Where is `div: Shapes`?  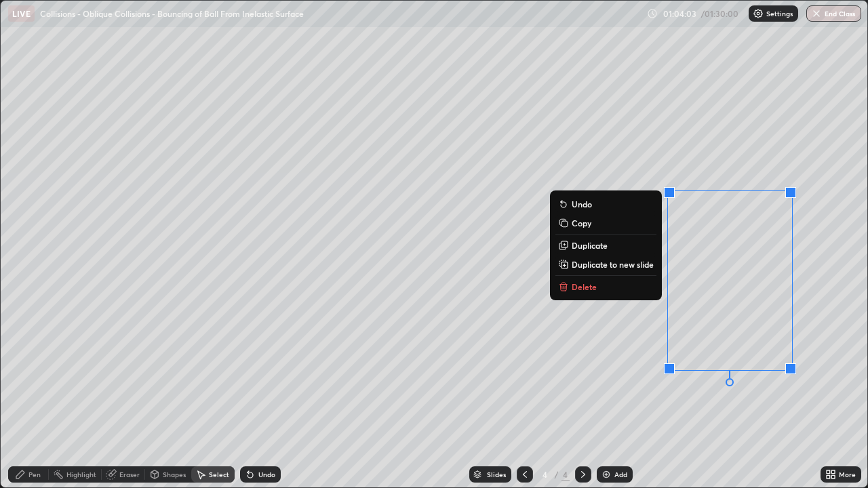 div: Shapes is located at coordinates (174, 475).